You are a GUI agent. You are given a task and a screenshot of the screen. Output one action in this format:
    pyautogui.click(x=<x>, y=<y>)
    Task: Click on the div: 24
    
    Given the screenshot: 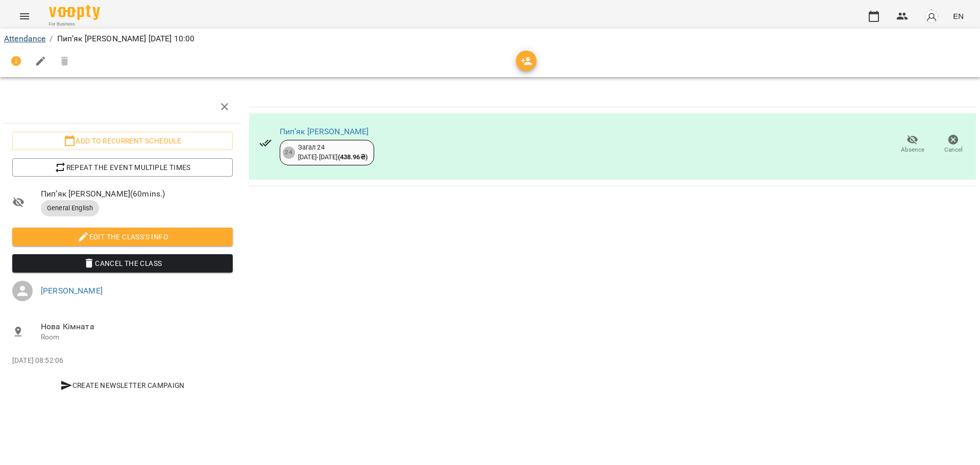 What is the action you would take?
    pyautogui.click(x=289, y=153)
    